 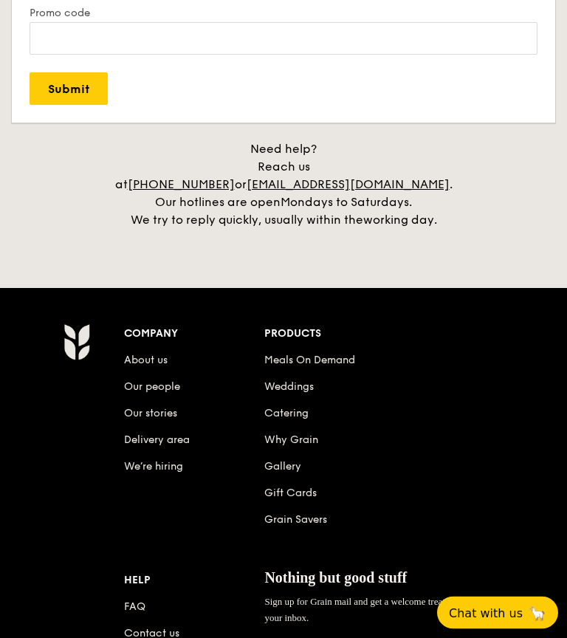 I want to click on a: Delivery area, so click(x=157, y=440).